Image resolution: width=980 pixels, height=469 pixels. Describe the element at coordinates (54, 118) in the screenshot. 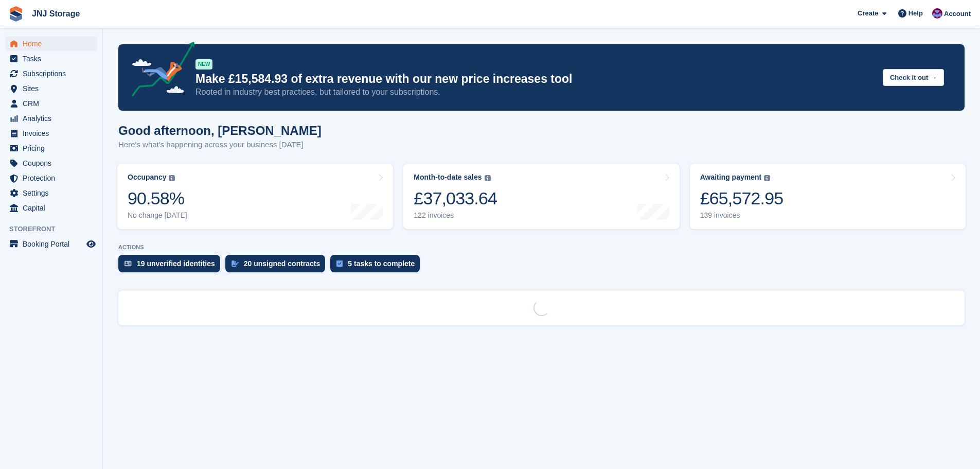

I see `span: Analytics` at that location.